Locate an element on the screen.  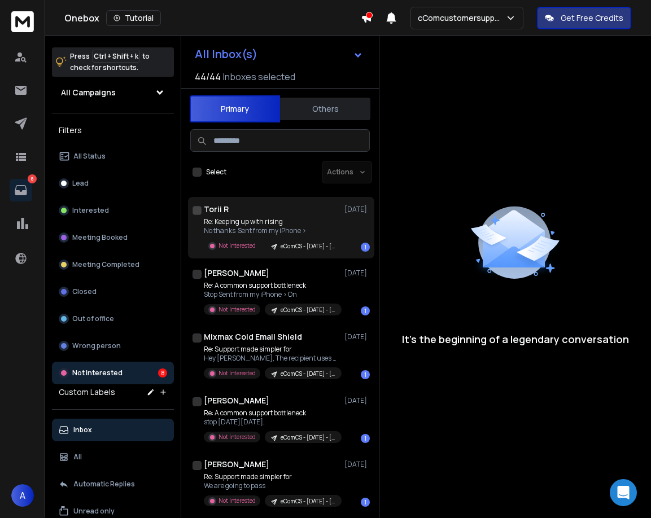
button: Closed is located at coordinates (113, 292).